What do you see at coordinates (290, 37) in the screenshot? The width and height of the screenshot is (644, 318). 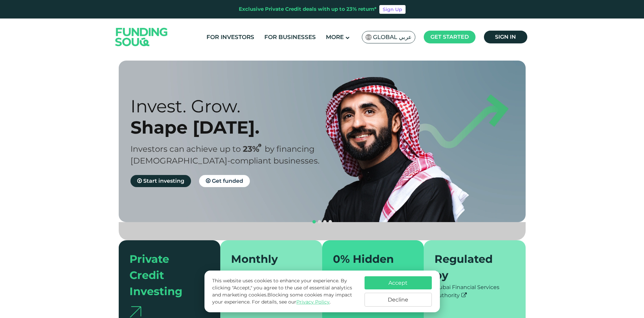 I see `a: For Businesses` at bounding box center [290, 37].